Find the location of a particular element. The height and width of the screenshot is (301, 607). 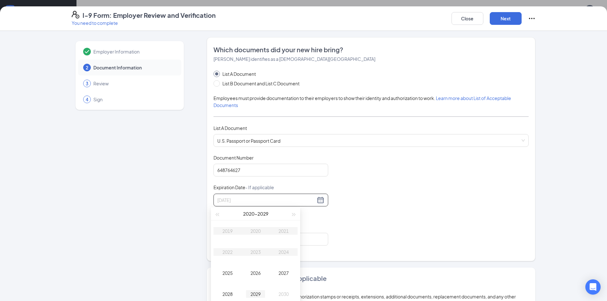

td: 2026 is located at coordinates (256, 273).